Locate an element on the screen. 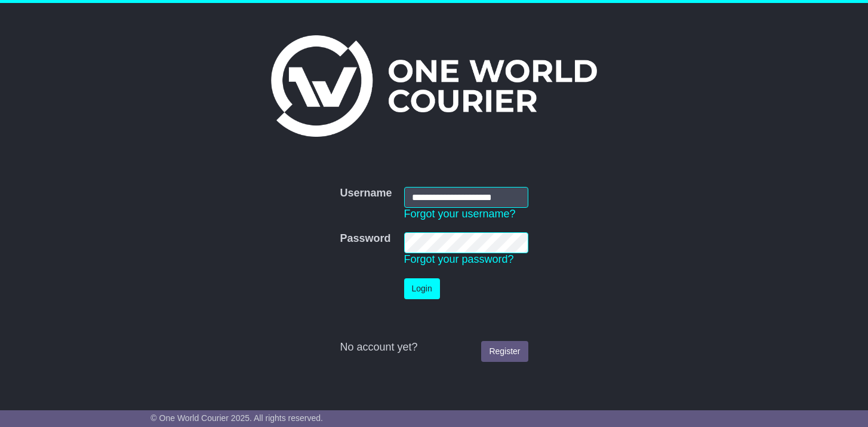 The width and height of the screenshot is (868, 427). button: Login is located at coordinates (422, 288).